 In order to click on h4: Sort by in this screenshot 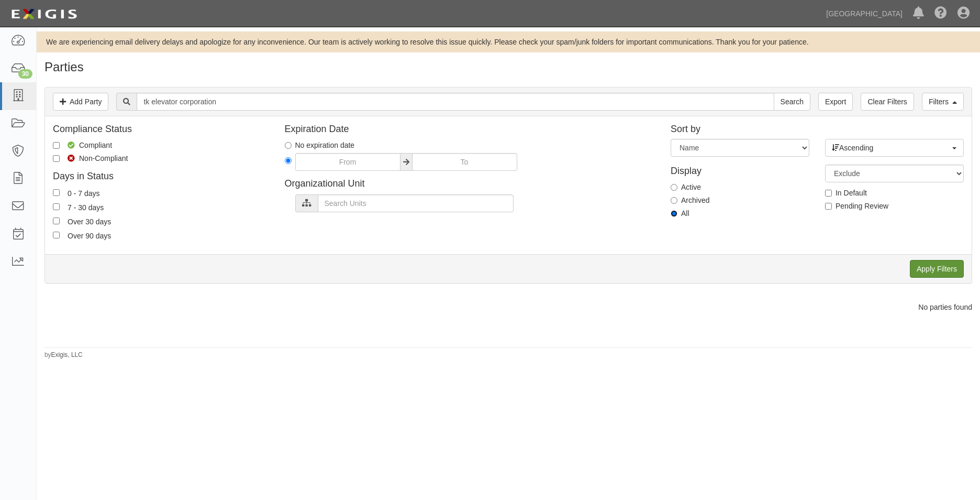, I will do `click(817, 129)`.